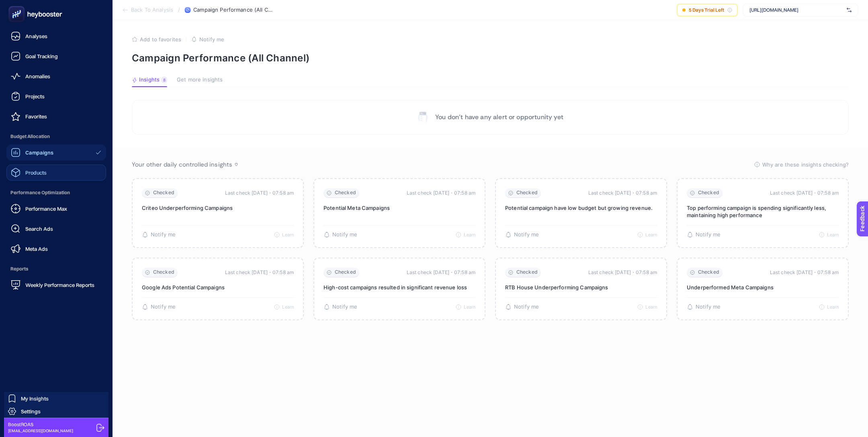 This screenshot has width=868, height=437. Describe the element at coordinates (182, 165) in the screenshot. I see `span: Your other daily controlled insights` at that location.